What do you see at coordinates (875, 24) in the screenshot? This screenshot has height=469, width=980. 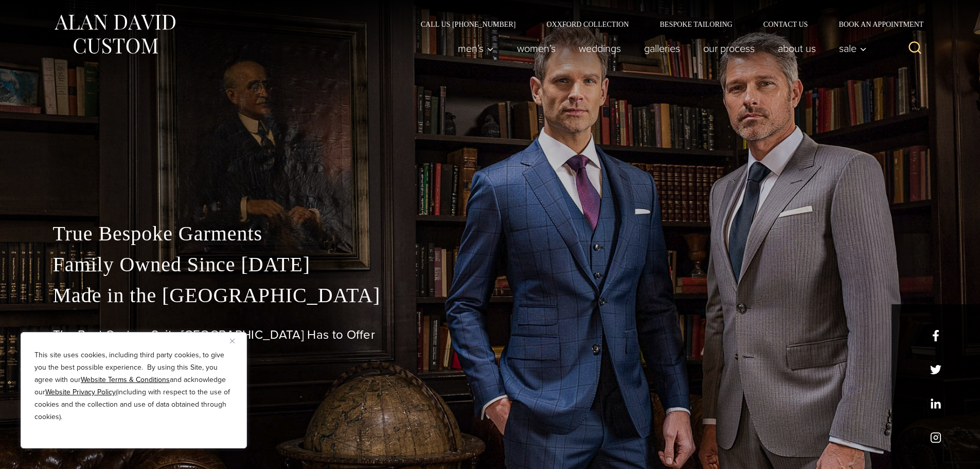 I see `a: Book an Appointment` at bounding box center [875, 24].